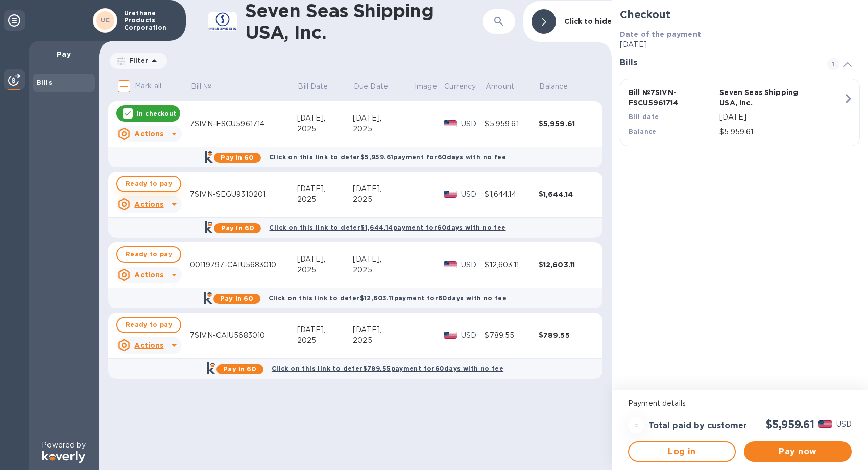  What do you see at coordinates (460, 86) in the screenshot?
I see `p: Currency` at bounding box center [460, 86].